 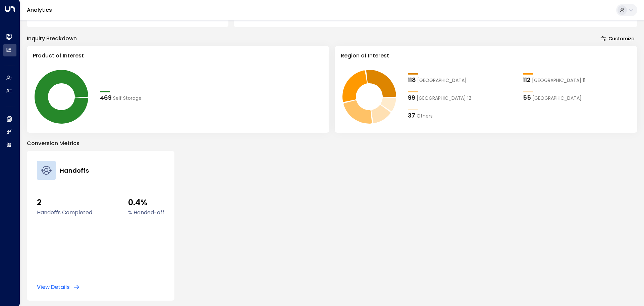 What do you see at coordinates (617, 39) in the screenshot?
I see `button: Customize` at bounding box center [617, 39].